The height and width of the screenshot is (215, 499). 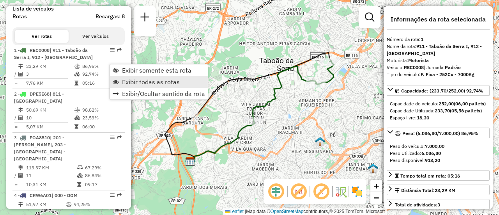 What do you see at coordinates (159, 82) in the screenshot?
I see `li: Exibir todas as rotas` at bounding box center [159, 82].